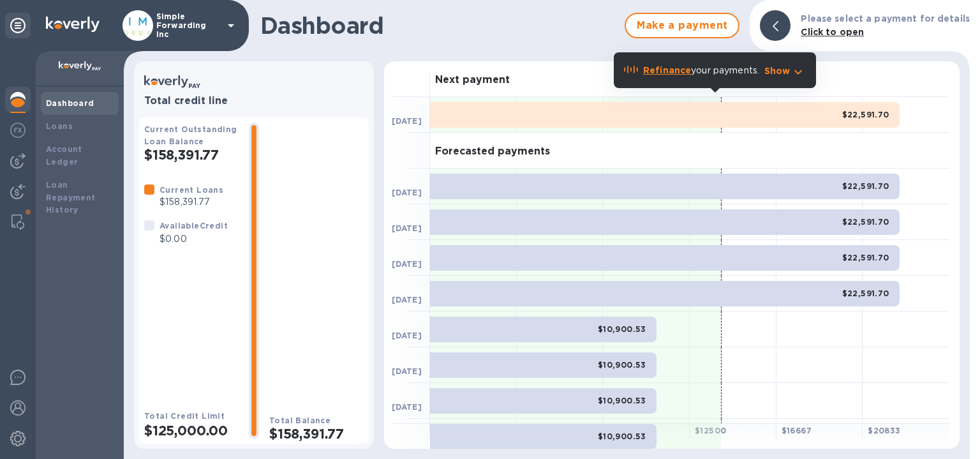 This screenshot has width=980, height=459. Describe the element at coordinates (63, 155) in the screenshot. I see `b: Account Ledger` at that location.